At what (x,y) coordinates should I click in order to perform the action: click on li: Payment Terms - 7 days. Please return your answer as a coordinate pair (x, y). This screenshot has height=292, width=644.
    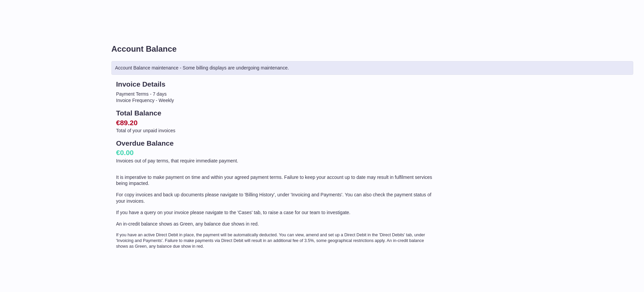
    Looking at the image, I should click on (276, 94).